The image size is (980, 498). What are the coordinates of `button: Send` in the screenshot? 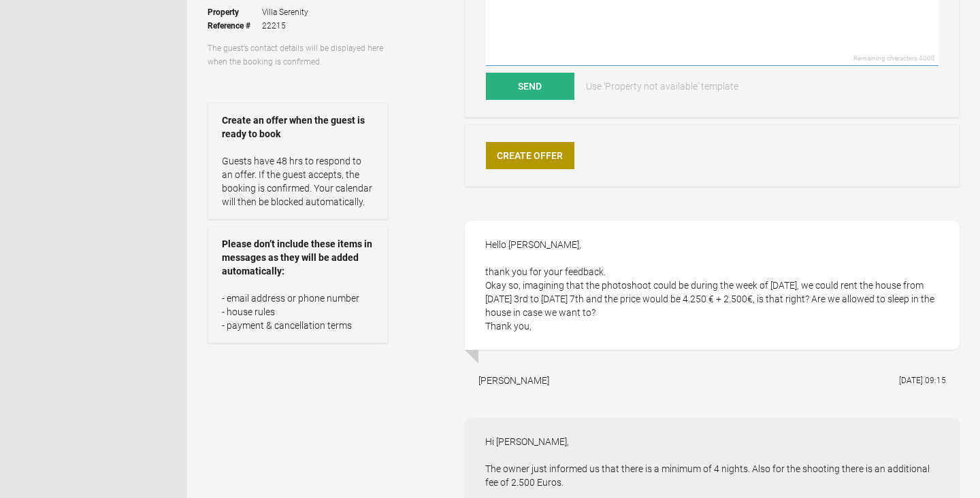 It's located at (530, 87).